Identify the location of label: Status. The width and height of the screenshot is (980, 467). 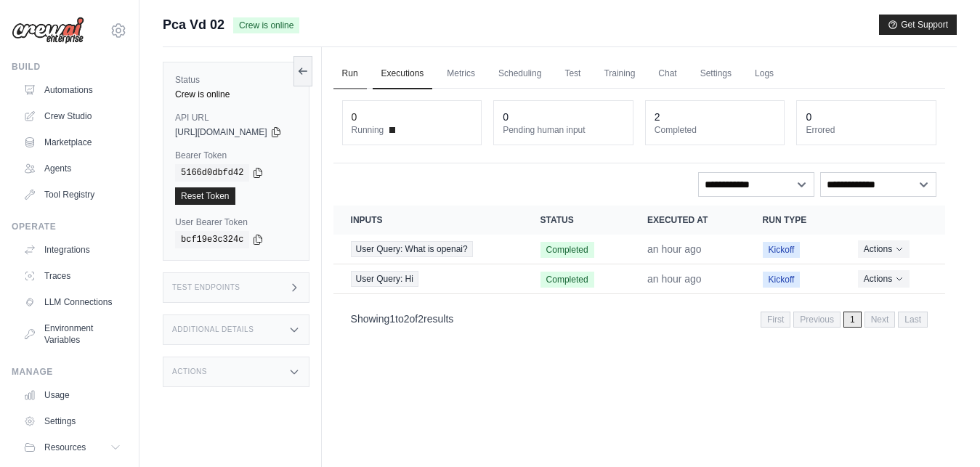
(236, 80).